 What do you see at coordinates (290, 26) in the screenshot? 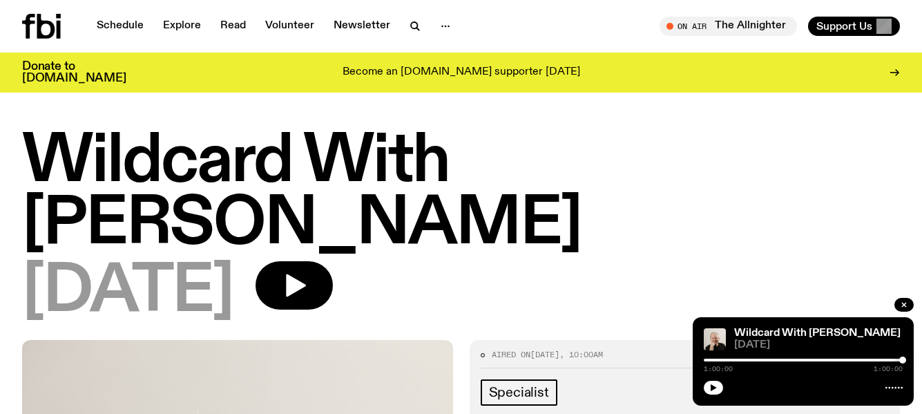
I see `a: Volunteer` at bounding box center [290, 26].